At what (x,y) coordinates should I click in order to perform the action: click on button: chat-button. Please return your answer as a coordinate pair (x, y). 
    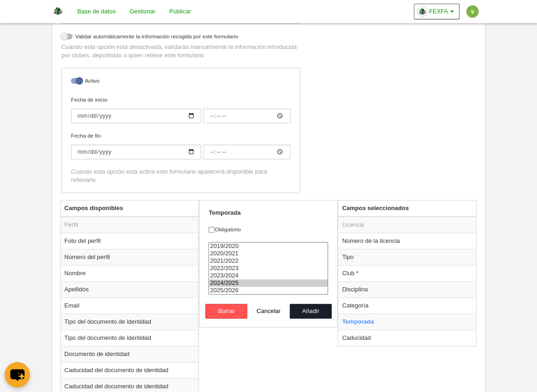
    Looking at the image, I should click on (17, 374).